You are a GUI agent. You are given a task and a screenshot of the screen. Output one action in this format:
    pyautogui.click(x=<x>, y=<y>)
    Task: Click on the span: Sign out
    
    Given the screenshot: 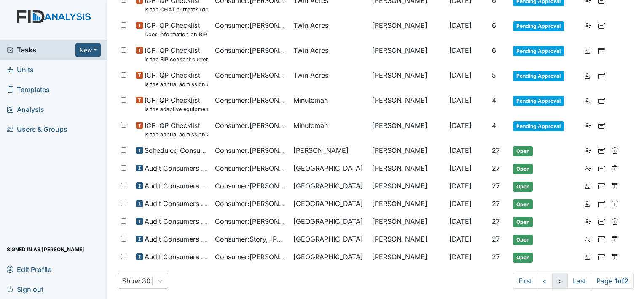 What is the action you would take?
    pyautogui.click(x=25, y=288)
    